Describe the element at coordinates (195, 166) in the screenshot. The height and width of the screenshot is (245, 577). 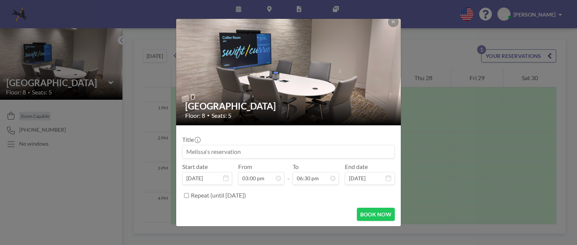
I see `label: Start date` at that location.